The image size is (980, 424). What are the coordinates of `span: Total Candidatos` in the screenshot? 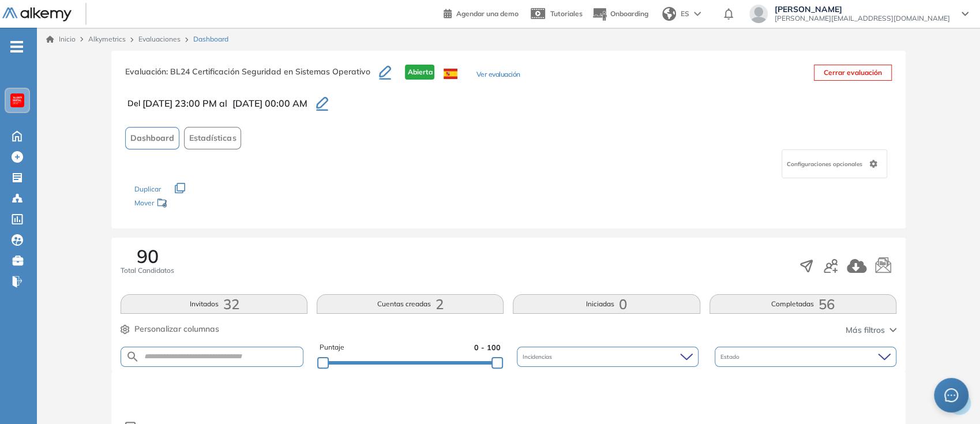 It's located at (147, 270).